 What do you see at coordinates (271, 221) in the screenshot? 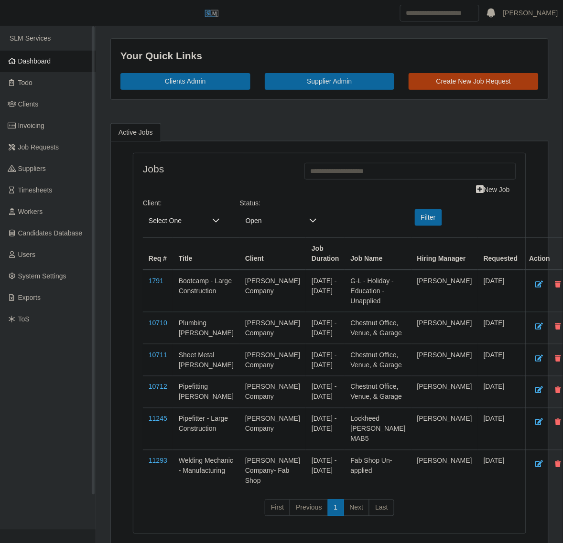
I see `span: Open` at bounding box center [271, 221].